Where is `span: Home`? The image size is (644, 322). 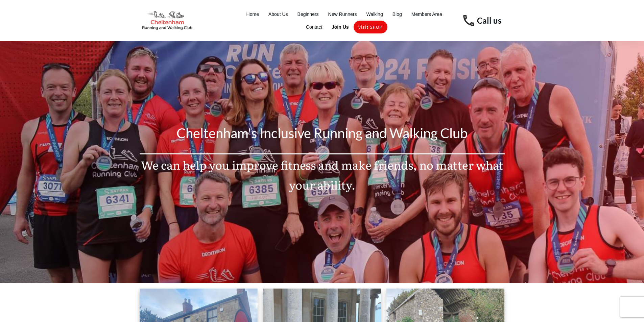 span: Home is located at coordinates (252, 14).